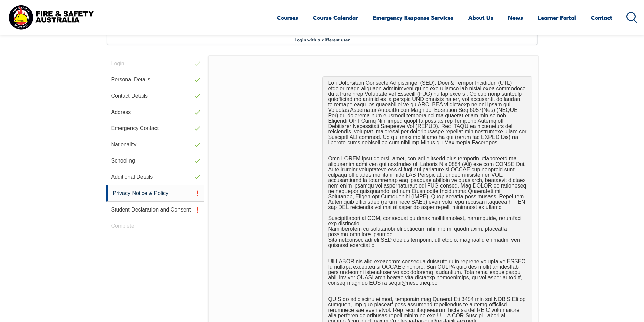 The width and height of the screenshot is (644, 322). I want to click on a: Schooling, so click(155, 161).